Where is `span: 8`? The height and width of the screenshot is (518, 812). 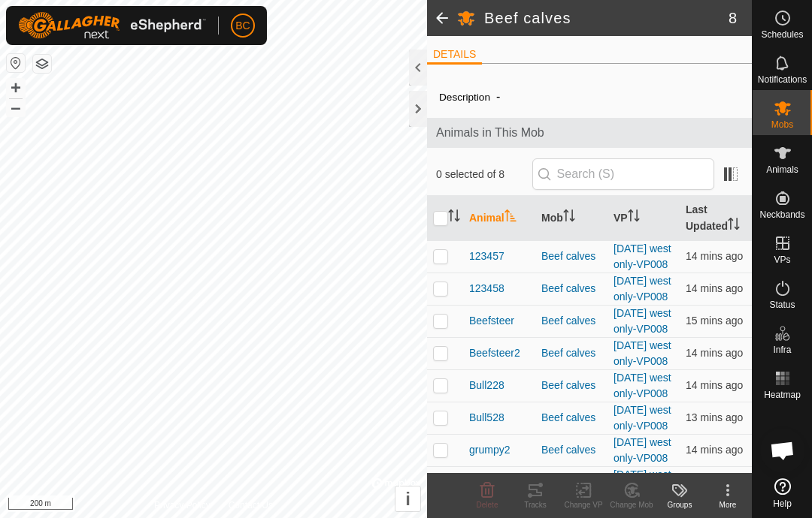 span: 8 is located at coordinates (732, 18).